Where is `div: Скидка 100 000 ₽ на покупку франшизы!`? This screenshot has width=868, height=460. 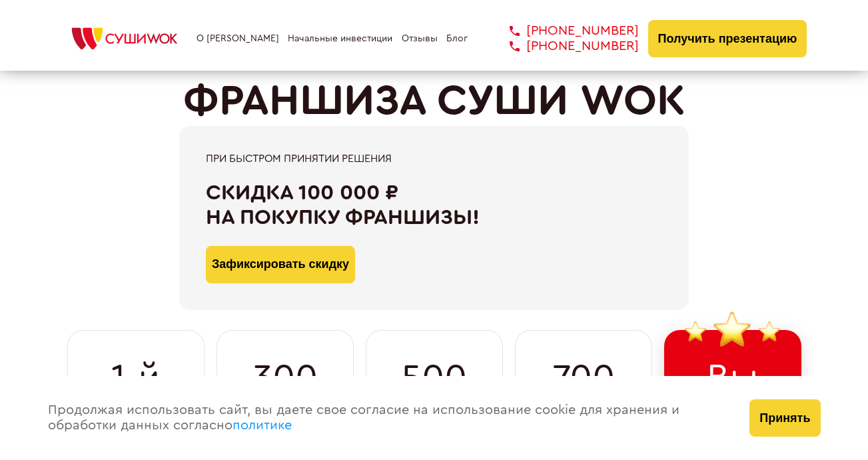
div: Скидка 100 000 ₽ на покупку франшизы! is located at coordinates (434, 205).